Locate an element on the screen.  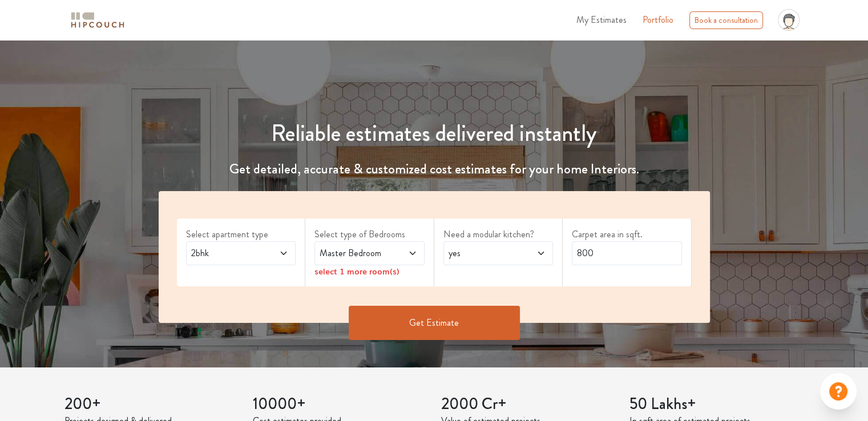
div: select 1 more room(s) is located at coordinates (369, 271).